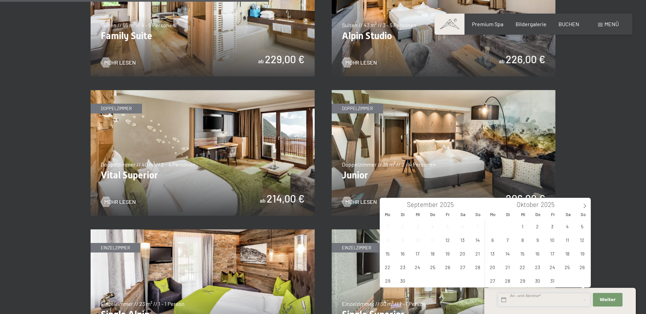 The height and width of the screenshot is (314, 646). What do you see at coordinates (417, 254) in the screenshot?
I see `span: September 17, 2025` at bounding box center [417, 254].